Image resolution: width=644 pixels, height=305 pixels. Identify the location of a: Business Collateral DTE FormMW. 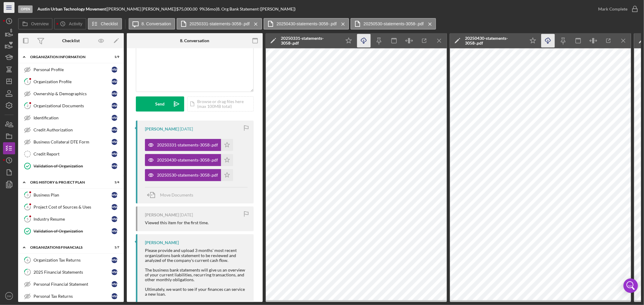
(71, 142).